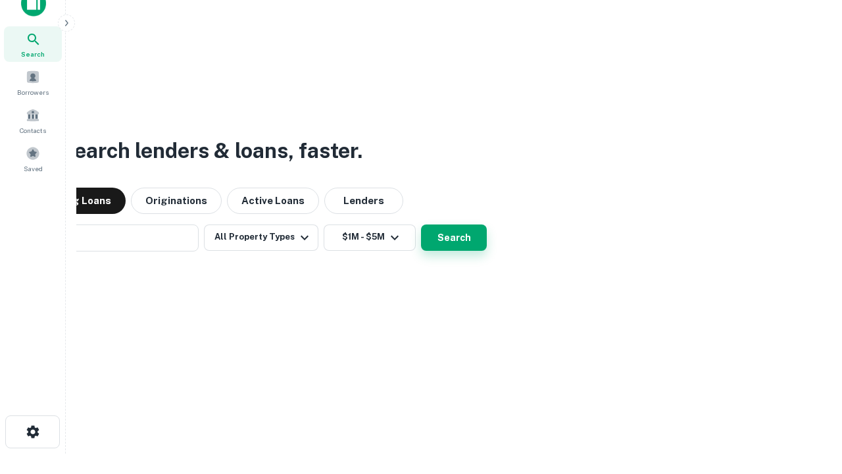 The width and height of the screenshot is (842, 474). Describe the element at coordinates (273, 201) in the screenshot. I see `button: Active Loans` at that location.